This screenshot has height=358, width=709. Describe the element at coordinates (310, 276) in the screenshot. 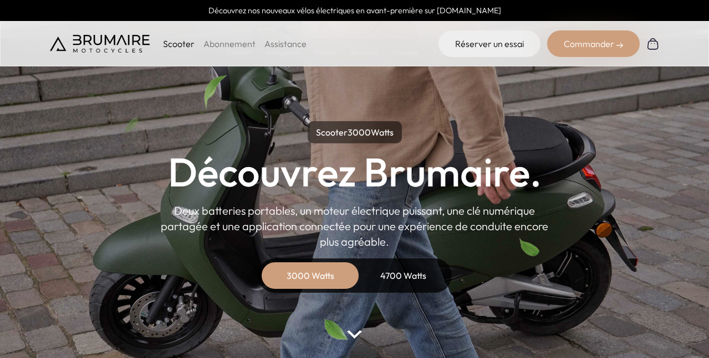

I see `div: 3000 Watts` at that location.